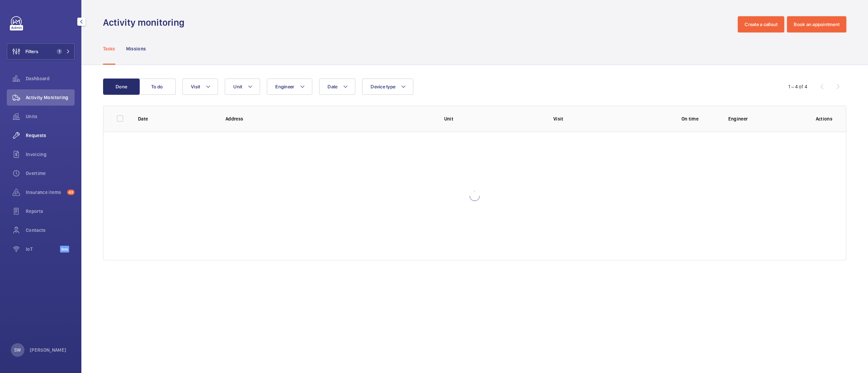  Describe the element at coordinates (50, 97) in the screenshot. I see `span: Activity Monitoring` at that location.